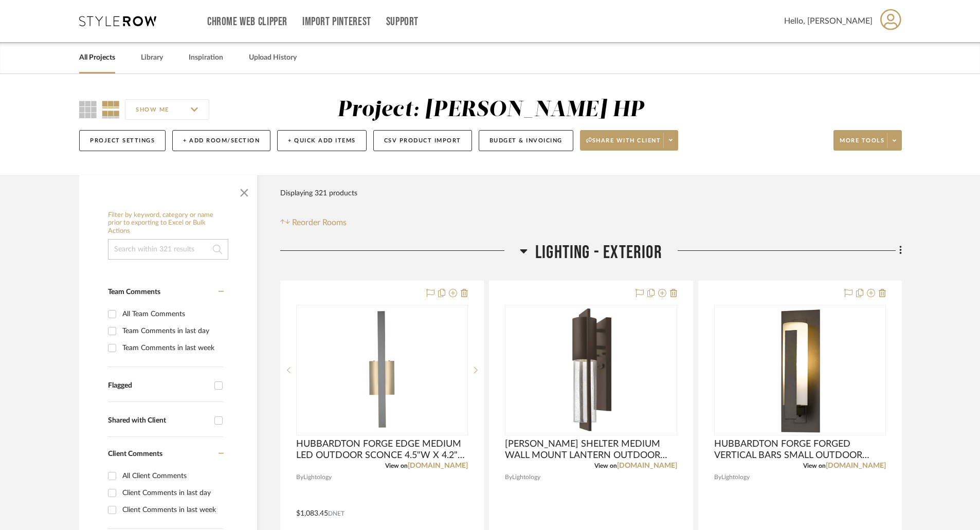 Image resolution: width=980 pixels, height=530 pixels. Describe the element at coordinates (402, 21) in the screenshot. I see `a: Support` at that location.